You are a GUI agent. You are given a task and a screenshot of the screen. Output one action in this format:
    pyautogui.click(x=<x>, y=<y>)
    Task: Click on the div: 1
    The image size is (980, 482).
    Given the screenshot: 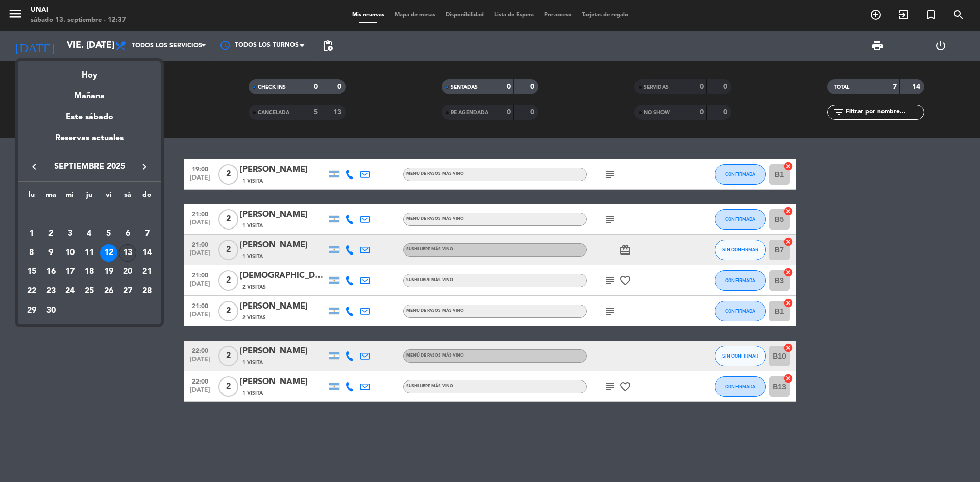 What is the action you would take?
    pyautogui.click(x=31, y=234)
    